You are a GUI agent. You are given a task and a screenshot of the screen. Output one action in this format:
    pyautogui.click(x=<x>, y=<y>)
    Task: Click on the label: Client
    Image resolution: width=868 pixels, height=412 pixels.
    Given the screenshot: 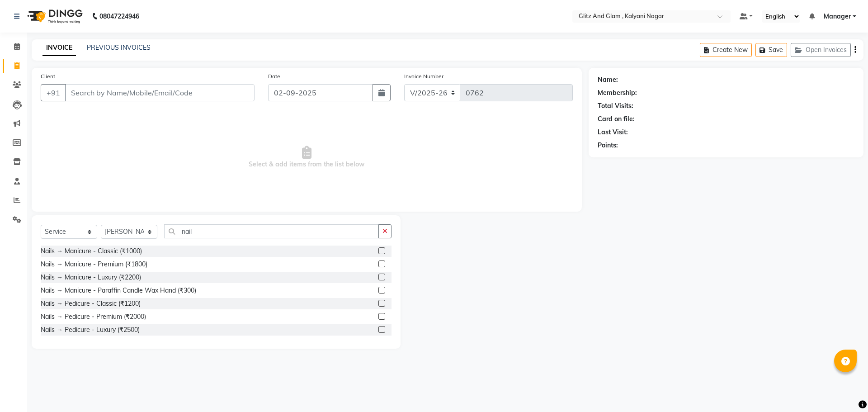 What is the action you would take?
    pyautogui.click(x=48, y=77)
    